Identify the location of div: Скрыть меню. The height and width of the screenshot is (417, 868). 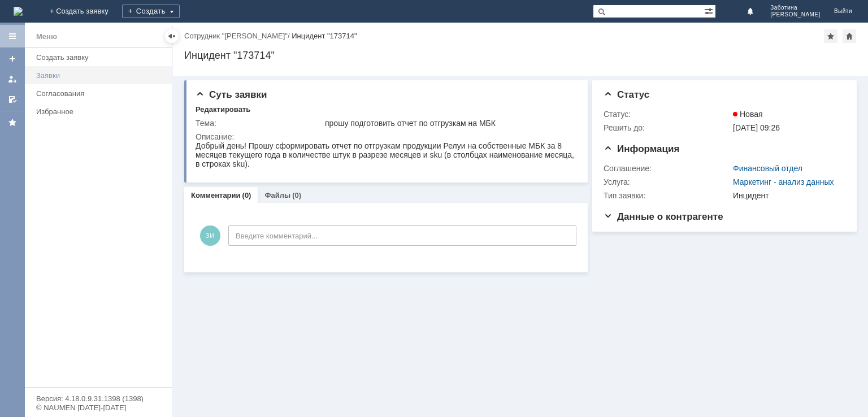
(172, 36).